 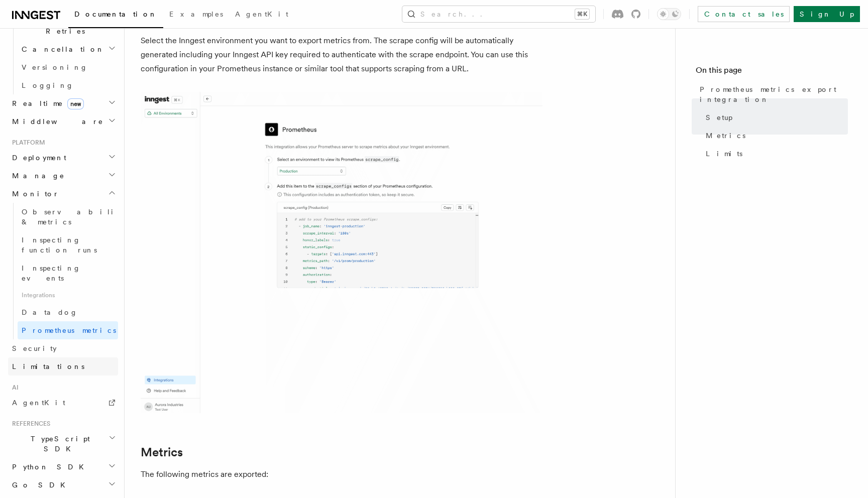 What do you see at coordinates (75, 104) in the screenshot?
I see `span: new` at bounding box center [75, 104].